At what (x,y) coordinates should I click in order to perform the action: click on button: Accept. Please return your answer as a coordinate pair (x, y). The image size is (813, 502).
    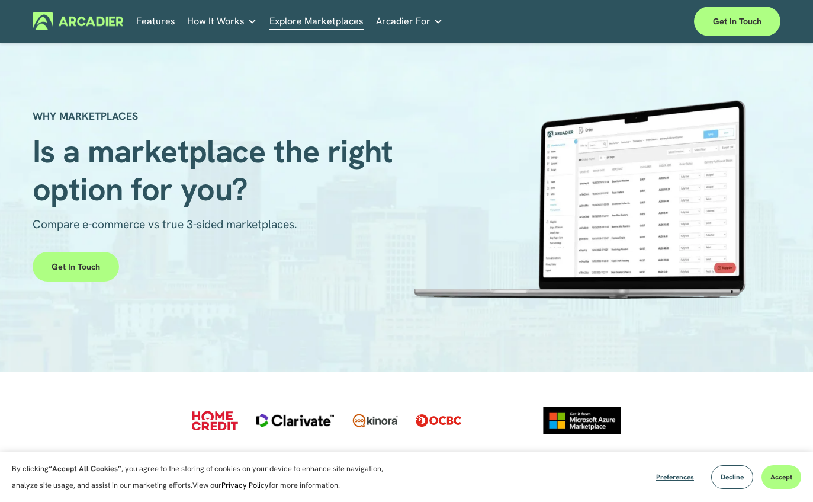
    Looking at the image, I should click on (781, 477).